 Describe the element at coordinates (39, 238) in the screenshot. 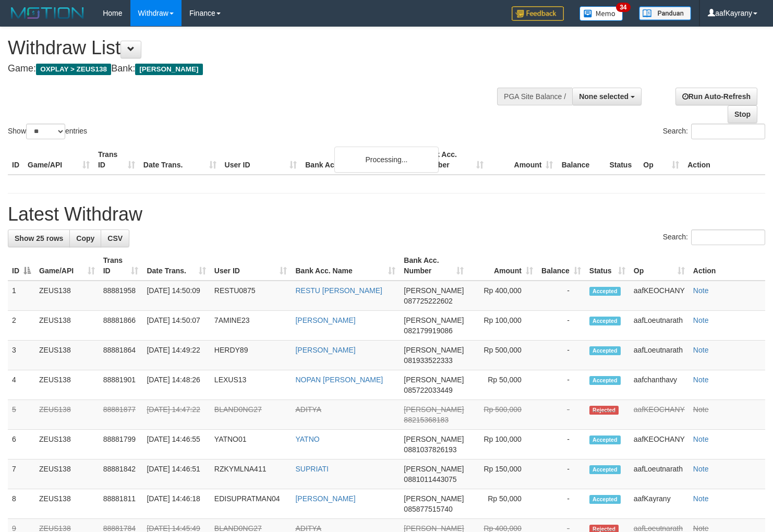

I see `span: Show 25 rows` at that location.